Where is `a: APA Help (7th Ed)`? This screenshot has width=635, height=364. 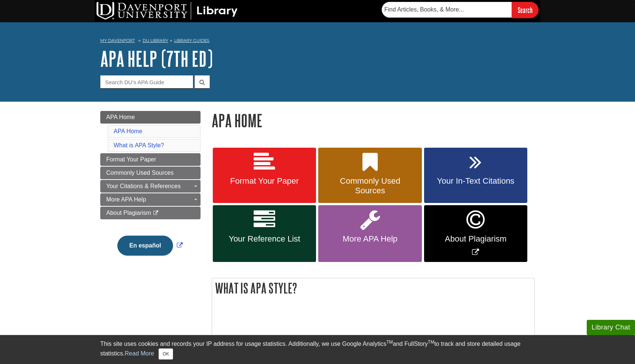
a: APA Help (7th Ed) is located at coordinates (156, 58).